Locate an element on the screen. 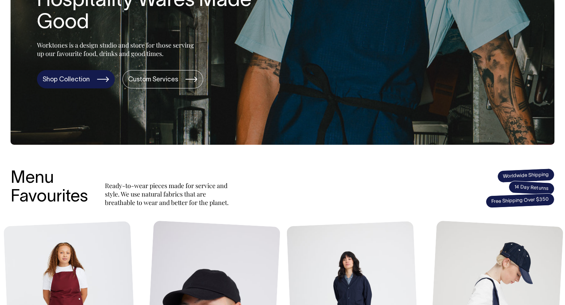  h3: Menu Favourites is located at coordinates (49, 188).